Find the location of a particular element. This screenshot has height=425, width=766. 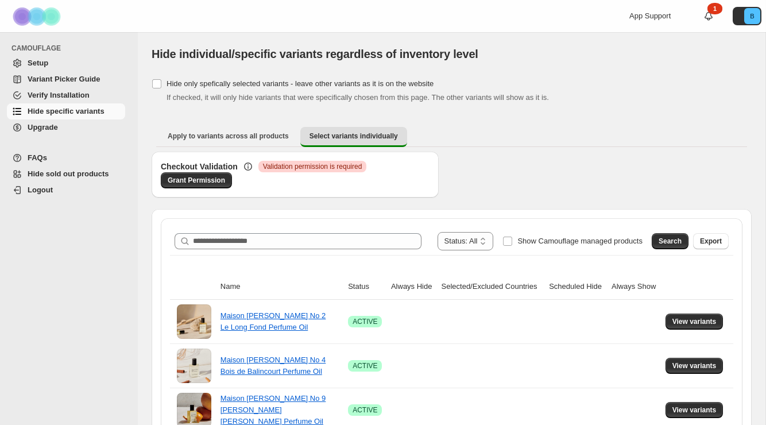

span: Show Camouflage managed products is located at coordinates (580, 240).